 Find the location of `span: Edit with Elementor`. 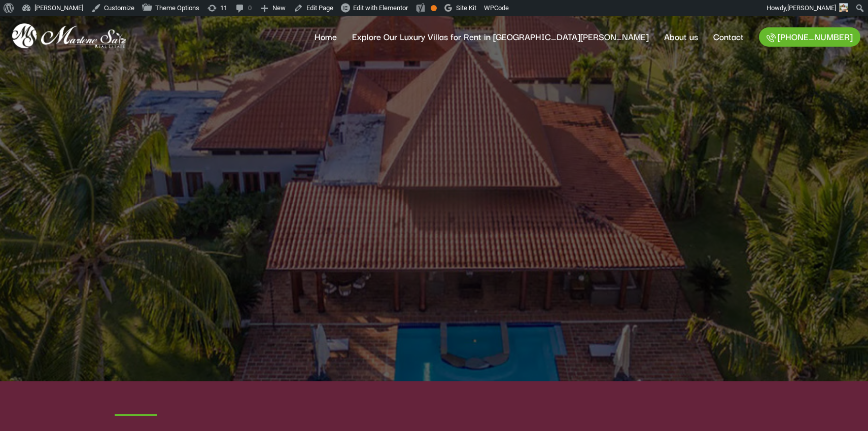

span: Edit with Elementor is located at coordinates (380, 8).